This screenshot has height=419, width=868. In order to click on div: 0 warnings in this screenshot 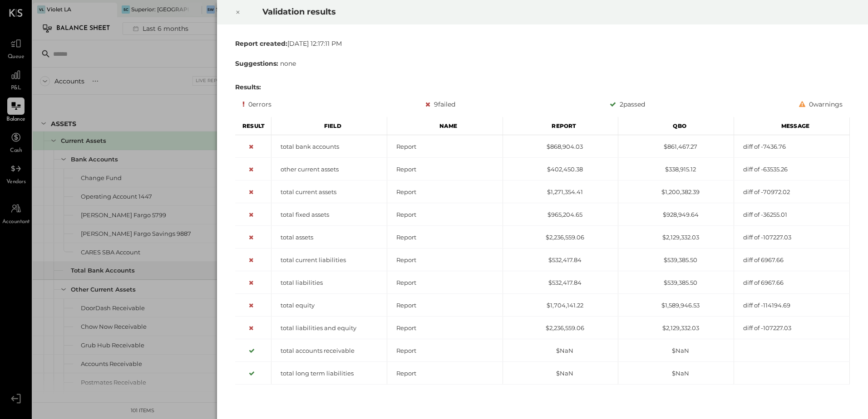, I will do `click(821, 105)`.